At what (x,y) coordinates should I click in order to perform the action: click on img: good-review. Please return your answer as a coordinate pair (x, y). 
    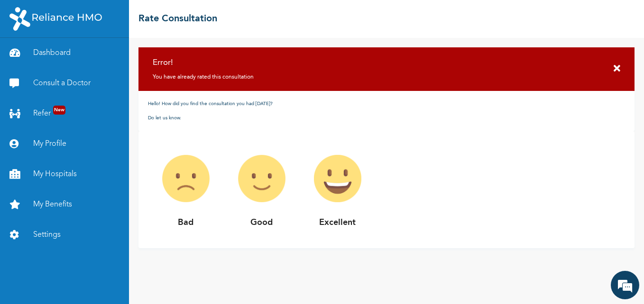
    Looking at the image, I should click on (262, 179).